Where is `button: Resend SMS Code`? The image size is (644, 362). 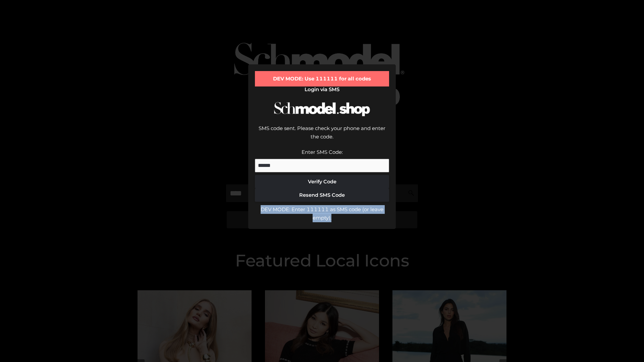
button: Resend SMS Code is located at coordinates (322, 195).